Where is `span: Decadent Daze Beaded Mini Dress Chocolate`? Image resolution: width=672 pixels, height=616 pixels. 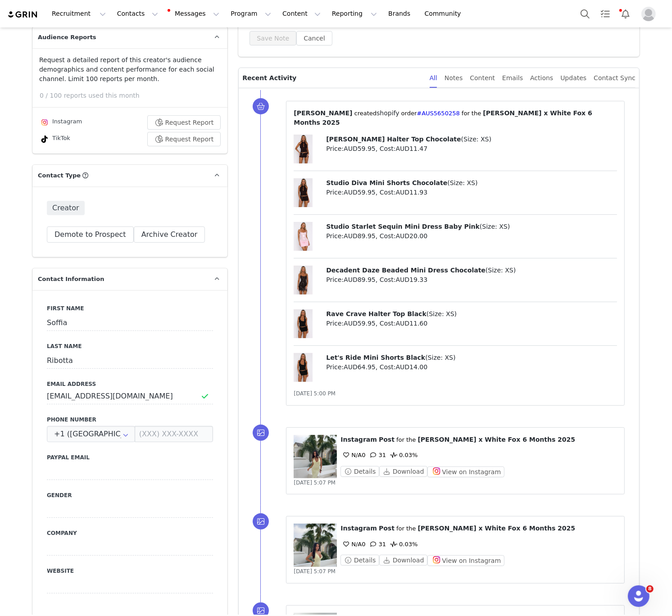 span: Decadent Daze Beaded Mini Dress Chocolate is located at coordinates (406, 270).